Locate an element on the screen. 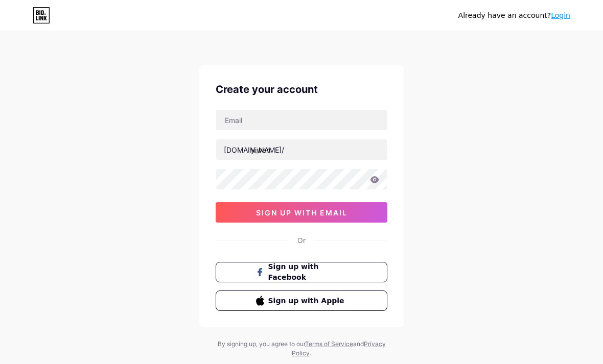 The height and width of the screenshot is (364, 603). input: Email is located at coordinates (302, 120).